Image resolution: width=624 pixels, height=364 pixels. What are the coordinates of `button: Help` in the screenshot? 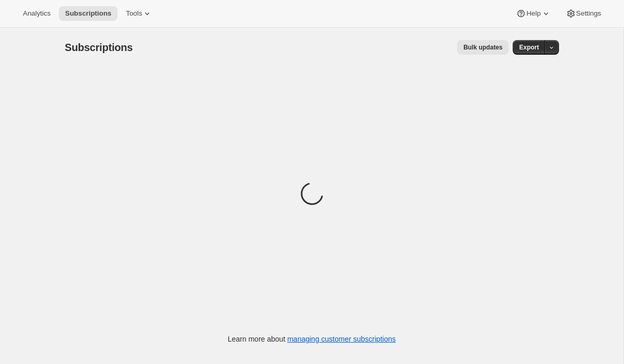 It's located at (533, 13).